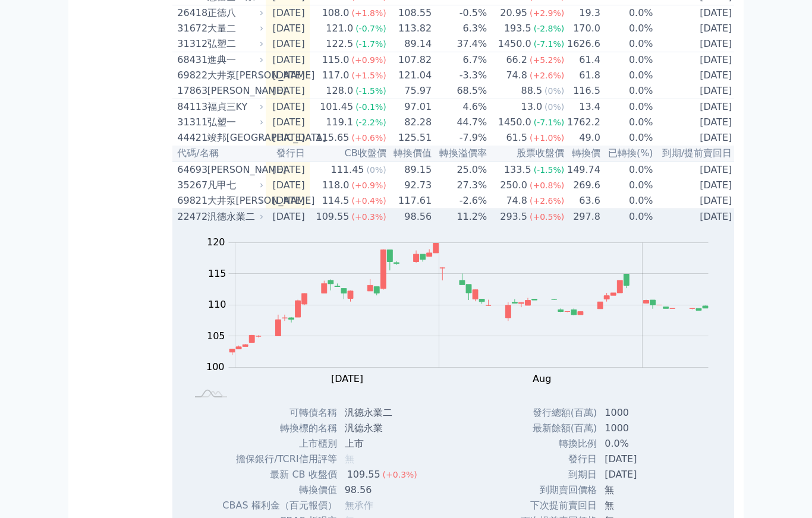 This screenshot has width=812, height=518. What do you see at coordinates (371, 29) in the screenshot?
I see `span: (-0.7%)` at bounding box center [371, 29].